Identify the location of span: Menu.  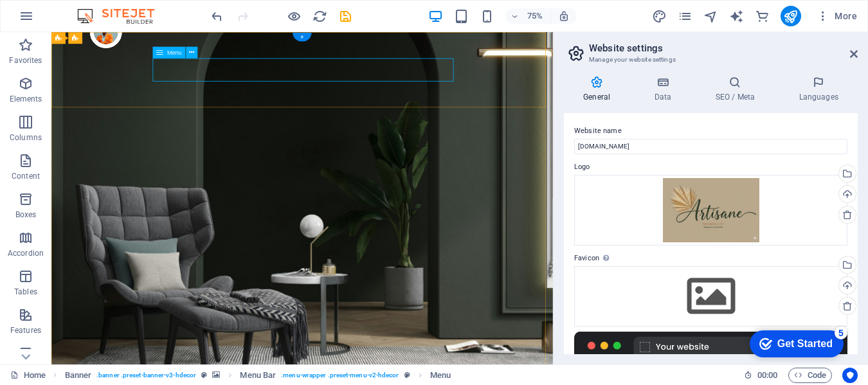
(174, 52).